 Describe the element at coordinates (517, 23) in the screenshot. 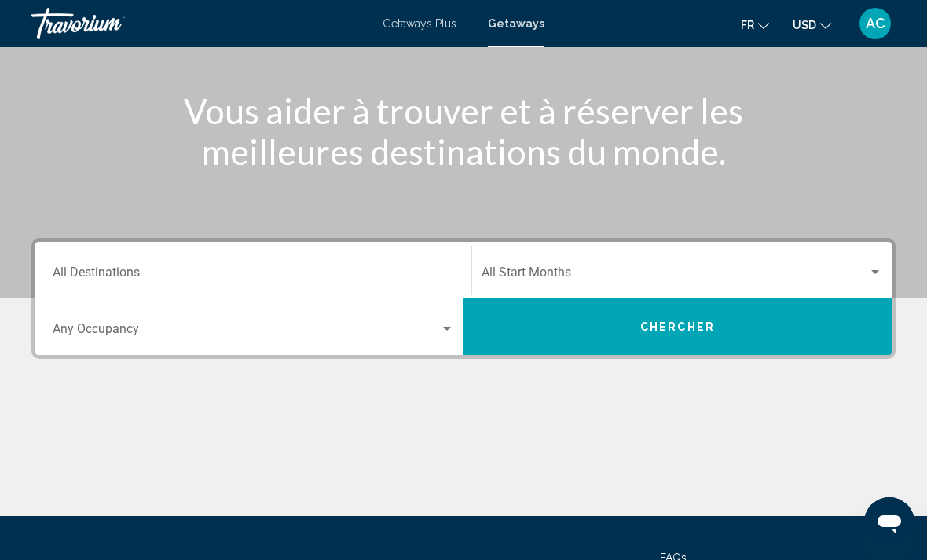

I see `span: Getaways` at that location.